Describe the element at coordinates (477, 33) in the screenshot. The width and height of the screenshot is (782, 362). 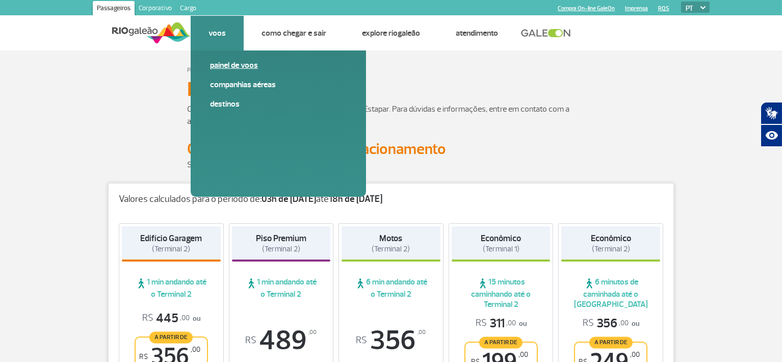
I see `a: Atendimento` at that location.